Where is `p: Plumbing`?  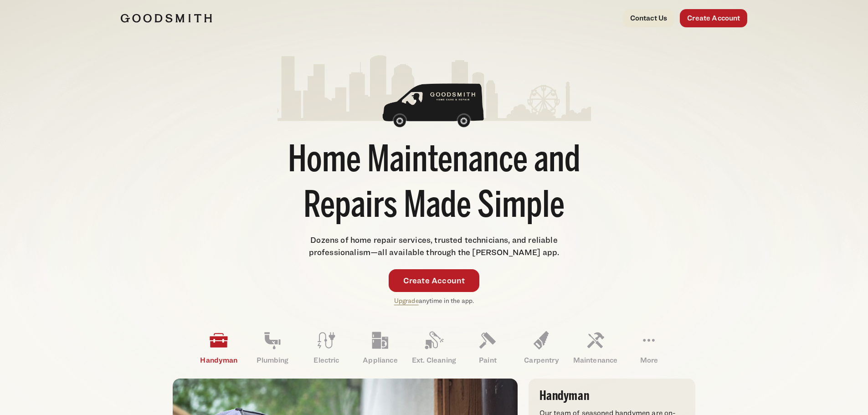
p: Plumbing is located at coordinates (272, 361).